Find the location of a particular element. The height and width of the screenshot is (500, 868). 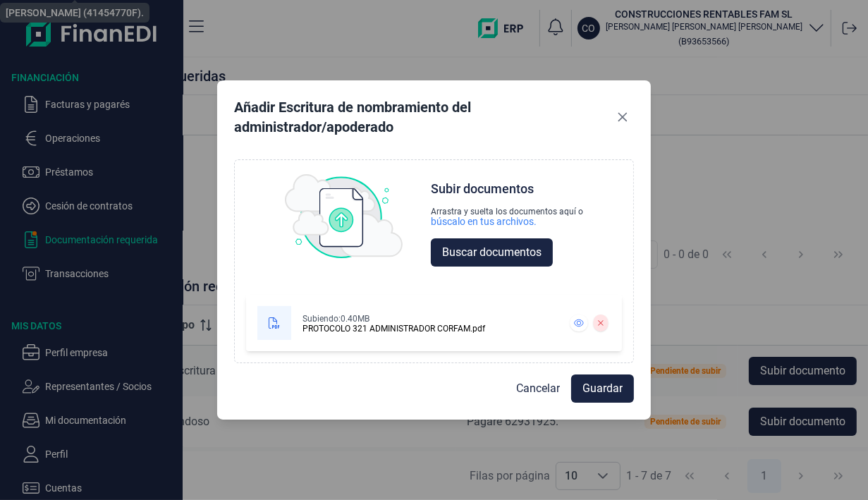

button: Close is located at coordinates (623, 117).